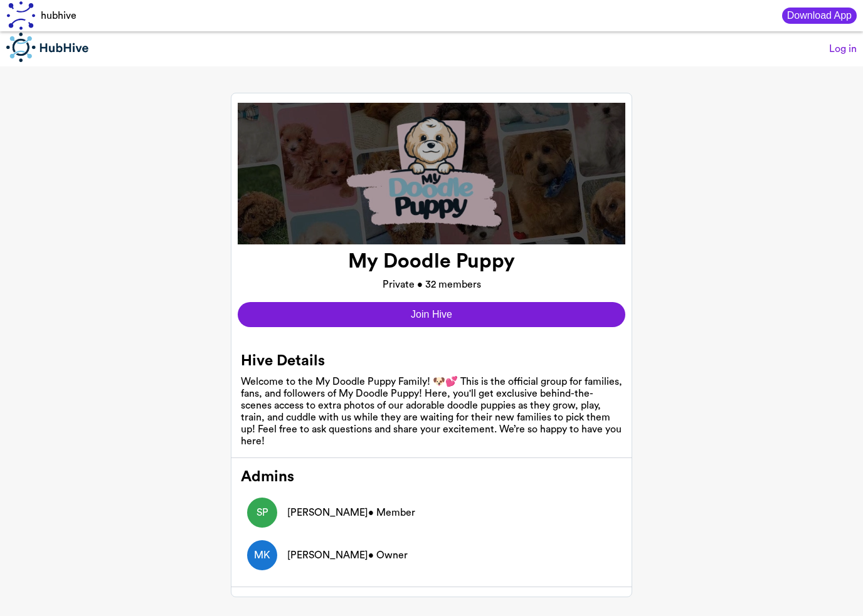 The width and height of the screenshot is (863, 616). Describe the element at coordinates (843, 49) in the screenshot. I see `a: Log in` at that location.